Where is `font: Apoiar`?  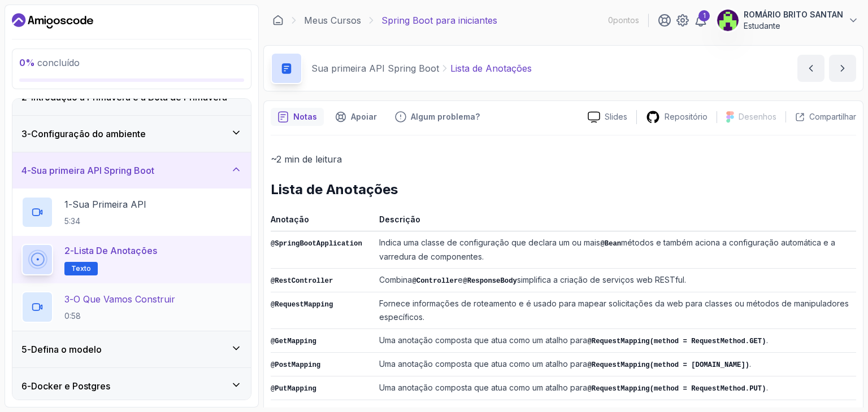 font: Apoiar is located at coordinates (364, 117).